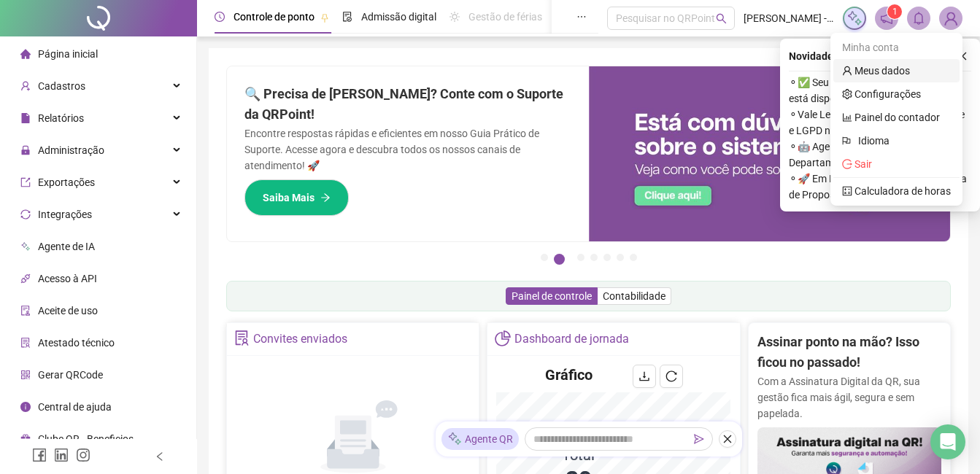 The image size is (980, 474). I want to click on button: Saiba Mais, so click(296, 197).